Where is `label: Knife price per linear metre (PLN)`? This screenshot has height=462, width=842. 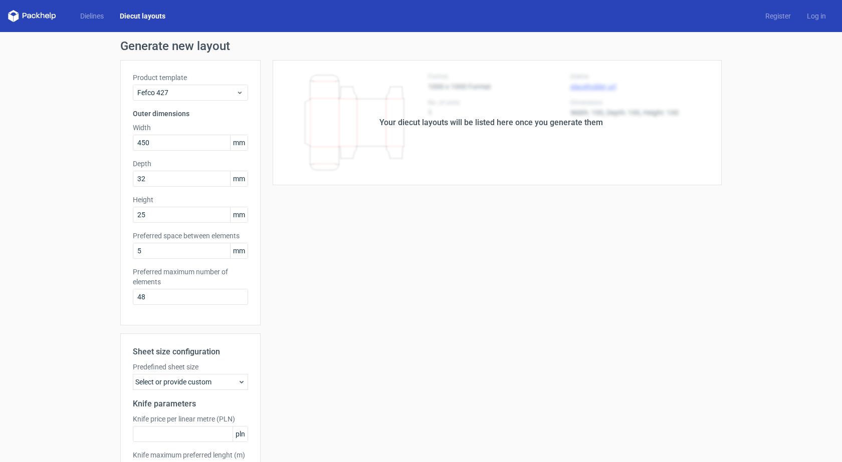 label: Knife price per linear metre (PLN) is located at coordinates (190, 419).